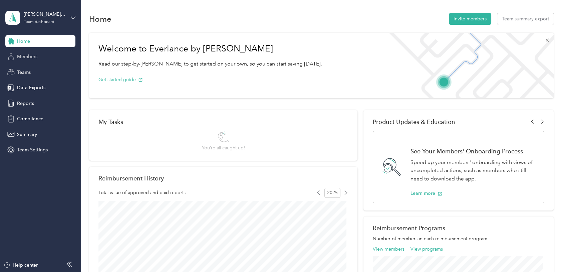 This screenshot has width=565, height=272. I want to click on h1: See Your Members' Onboarding Process, so click(473, 151).